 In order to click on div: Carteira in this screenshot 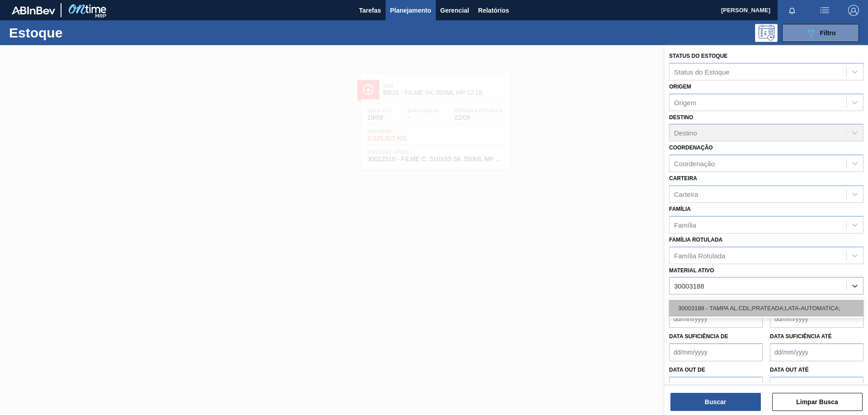, I will do `click(686, 194)`.